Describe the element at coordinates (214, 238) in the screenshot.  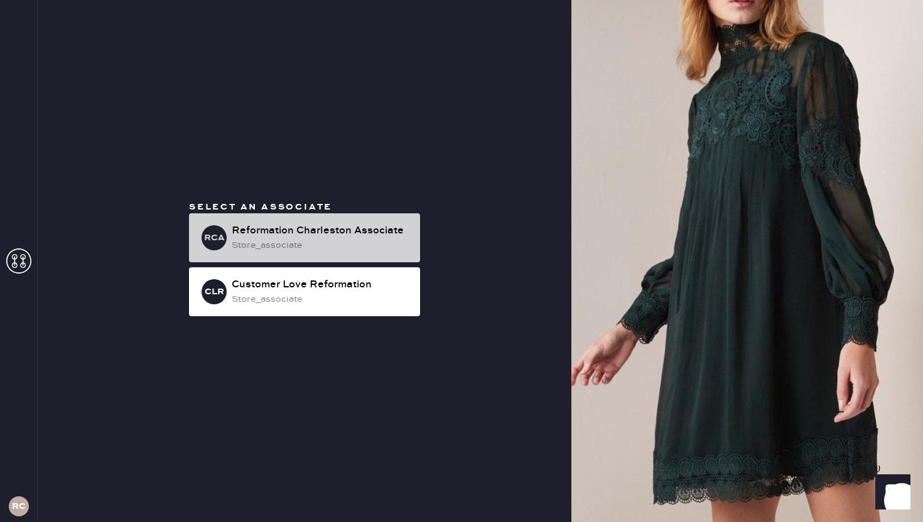
I see `h3: RCA` at that location.